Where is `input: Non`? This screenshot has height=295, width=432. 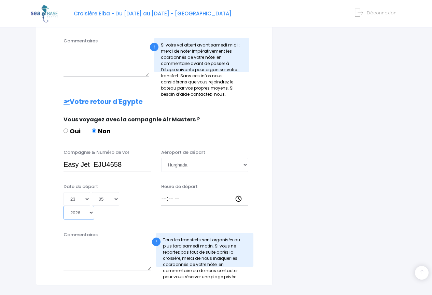 input: Non is located at coordinates (94, 130).